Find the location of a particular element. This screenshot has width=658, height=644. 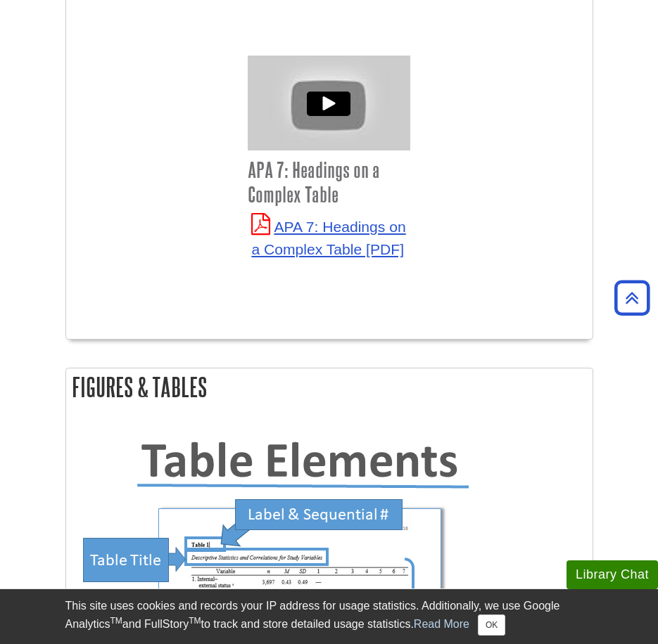

button: Library Chat is located at coordinates (612, 574).